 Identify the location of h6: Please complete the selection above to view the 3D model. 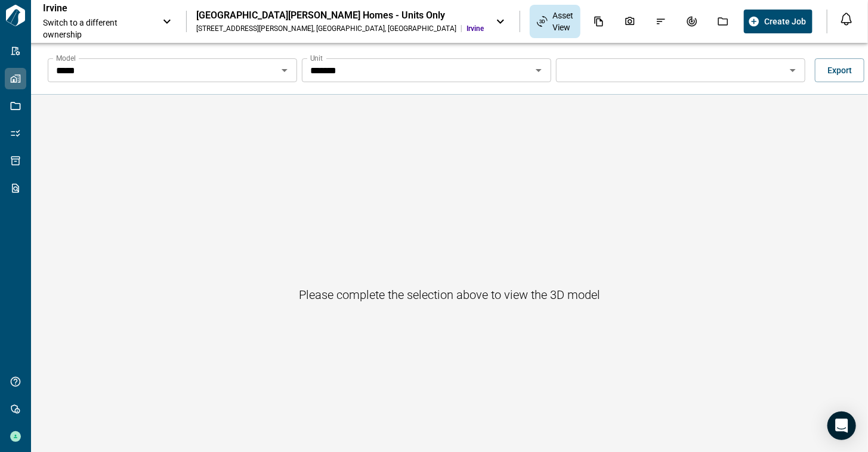
(449, 295).